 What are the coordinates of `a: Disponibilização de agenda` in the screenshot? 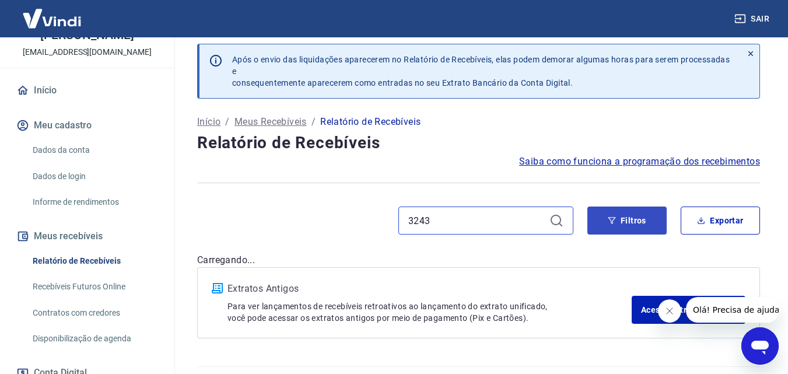 It's located at (94, 338).